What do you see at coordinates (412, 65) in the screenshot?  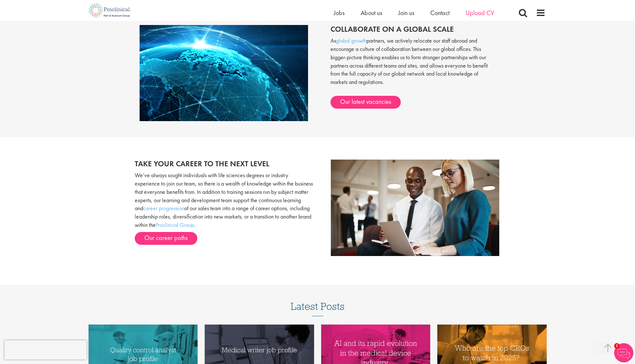 I see `p: As partners, we actively relocate our staff abroad and encourage a culture of collaboration betwe...` at bounding box center [412, 65].